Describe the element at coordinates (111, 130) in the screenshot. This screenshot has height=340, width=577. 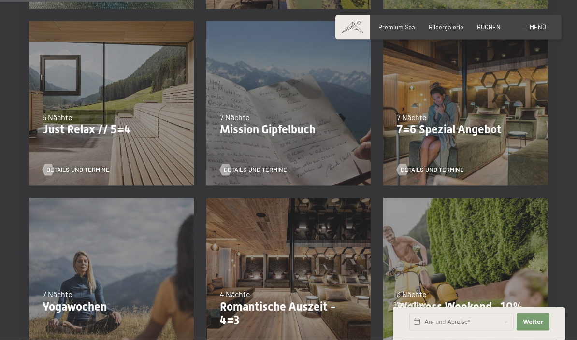
I see `p: Just Relax // 5=4` at that location.